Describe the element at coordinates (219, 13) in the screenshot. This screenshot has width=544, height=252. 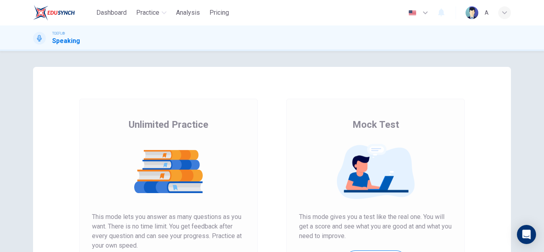
I see `button: Pricing` at that location.